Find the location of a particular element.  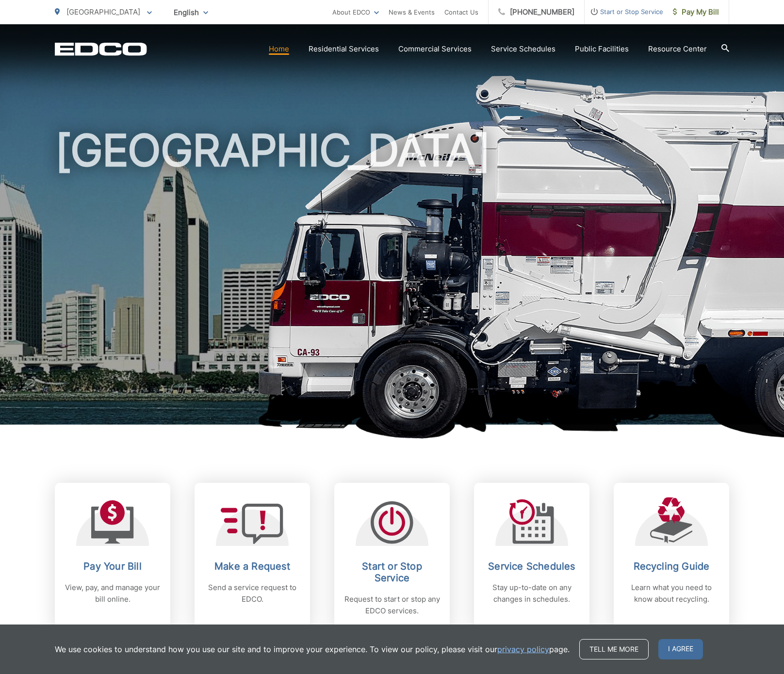

a: Home is located at coordinates (279, 49).